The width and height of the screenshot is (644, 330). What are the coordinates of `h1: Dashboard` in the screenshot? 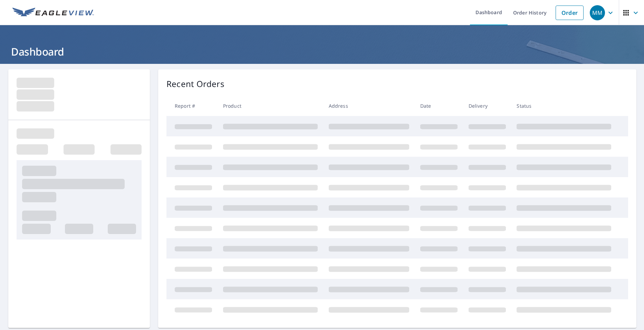 It's located at (322, 52).